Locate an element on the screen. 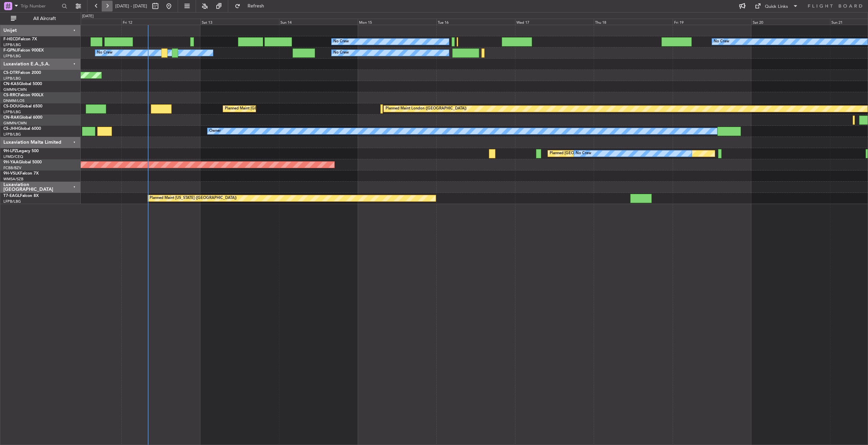 This screenshot has width=868, height=445. span: Refresh is located at coordinates (256, 6).